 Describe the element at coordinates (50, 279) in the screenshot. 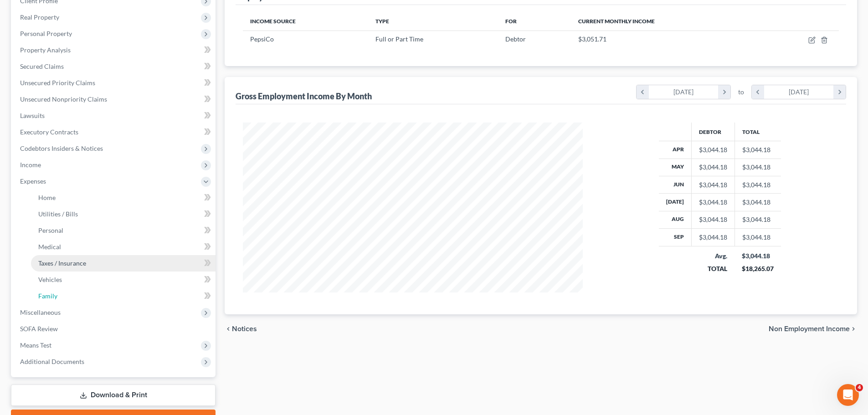

I see `span: Vehicles` at that location.